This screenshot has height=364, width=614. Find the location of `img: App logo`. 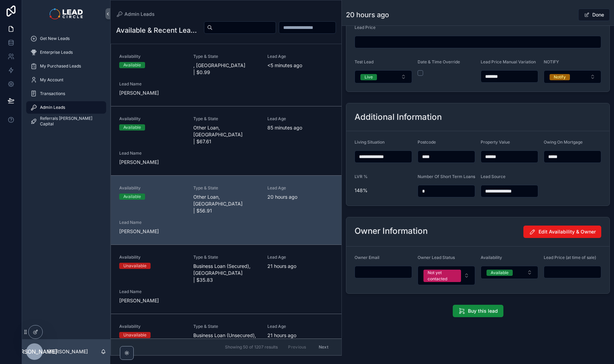

img: App logo is located at coordinates (66, 14).